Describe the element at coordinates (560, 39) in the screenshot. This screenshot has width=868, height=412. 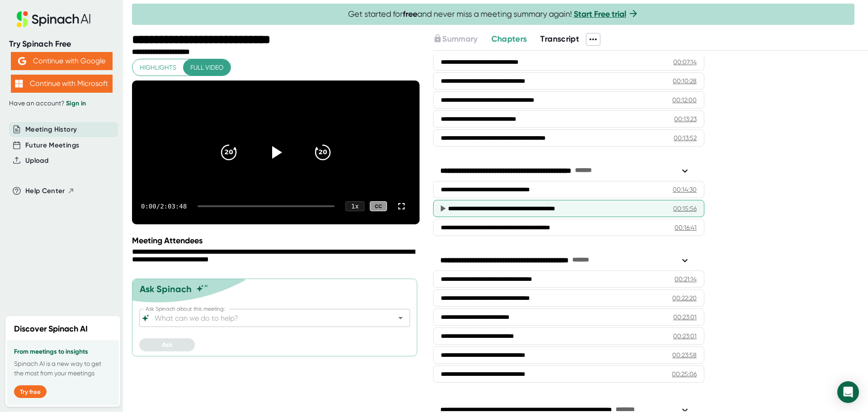
I see `button: Transcript` at that location.